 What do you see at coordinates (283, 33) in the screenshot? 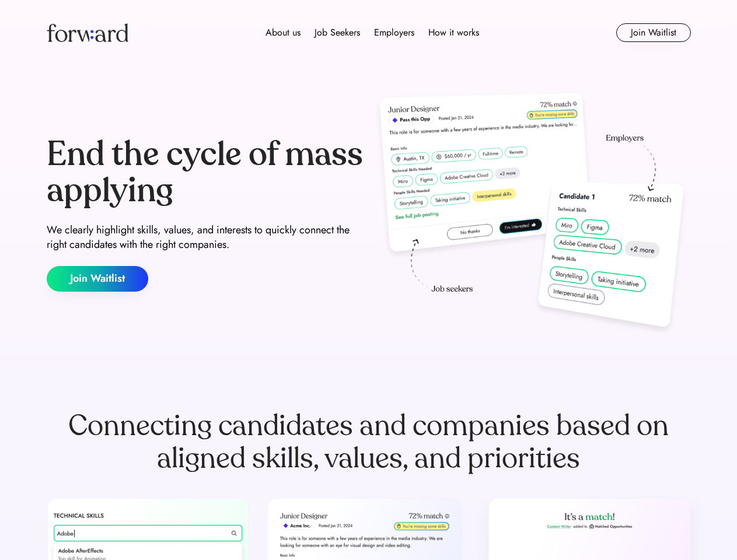
I see `div: About us` at bounding box center [283, 33].